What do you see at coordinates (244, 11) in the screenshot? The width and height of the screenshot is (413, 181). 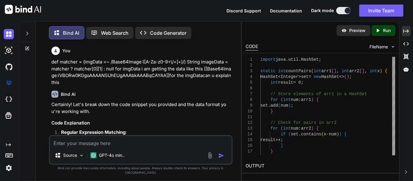 I see `button: Discord Support` at bounding box center [244, 11].